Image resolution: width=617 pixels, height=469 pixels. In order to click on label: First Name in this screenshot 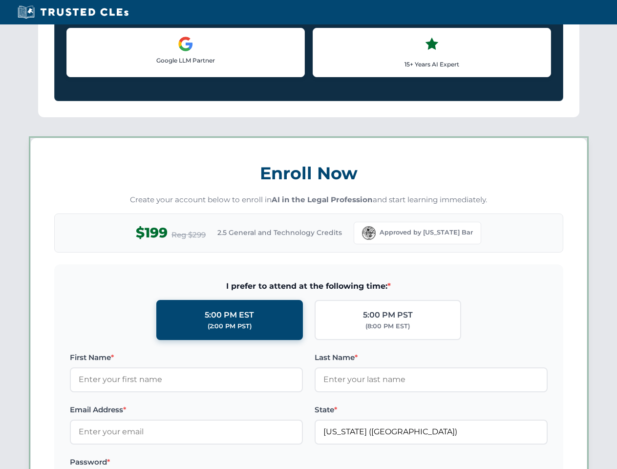, I will do `click(186, 358)`.